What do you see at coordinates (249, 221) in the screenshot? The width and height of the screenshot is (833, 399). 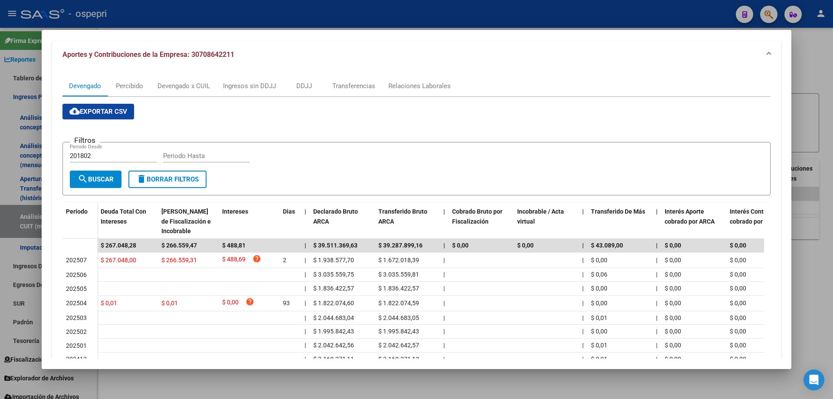 I see `datatable-header-cell: Intereses` at bounding box center [249, 221].